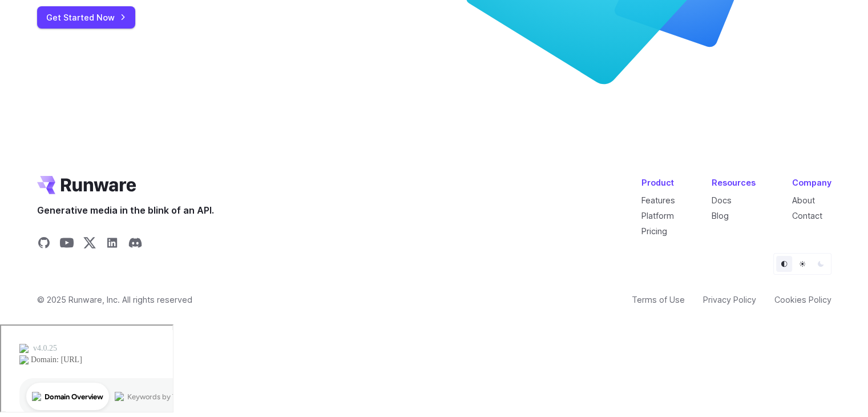  Describe the element at coordinates (811, 182) in the screenshot. I see `div: Company` at that location.